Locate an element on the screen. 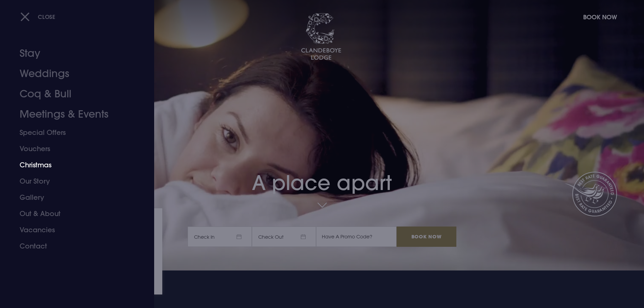 Image resolution: width=644 pixels, height=308 pixels. a: Meetings & Events is located at coordinates (73, 114).